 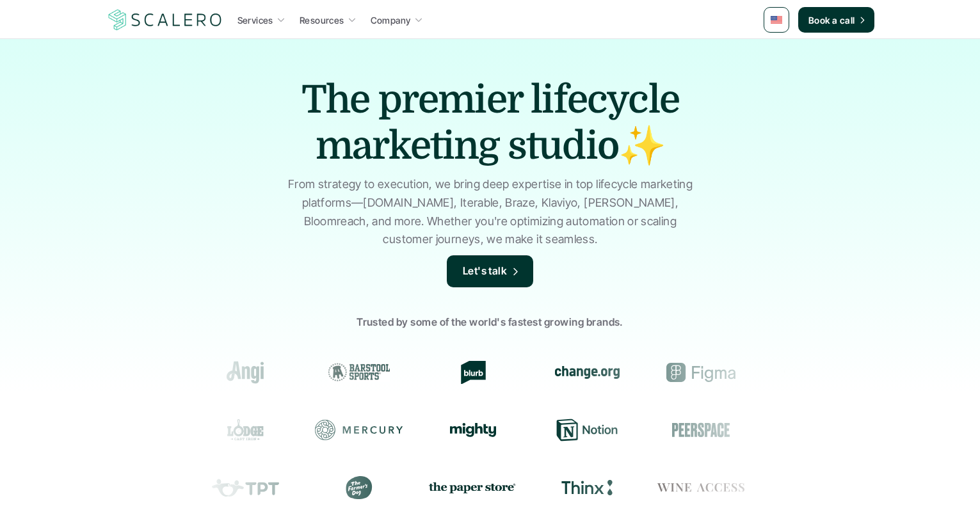 I want to click on p: From strategy to execution, we bring deep expertise in top lifecycle marketing platforms—[DOMAIN_..., so click(x=490, y=212).